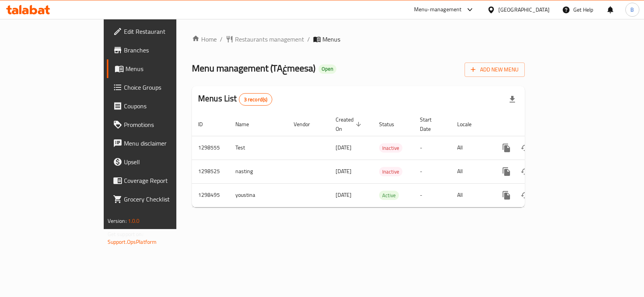  What do you see at coordinates (164, 180) in the screenshot?
I see `span: Coverage Report` at bounding box center [164, 180].